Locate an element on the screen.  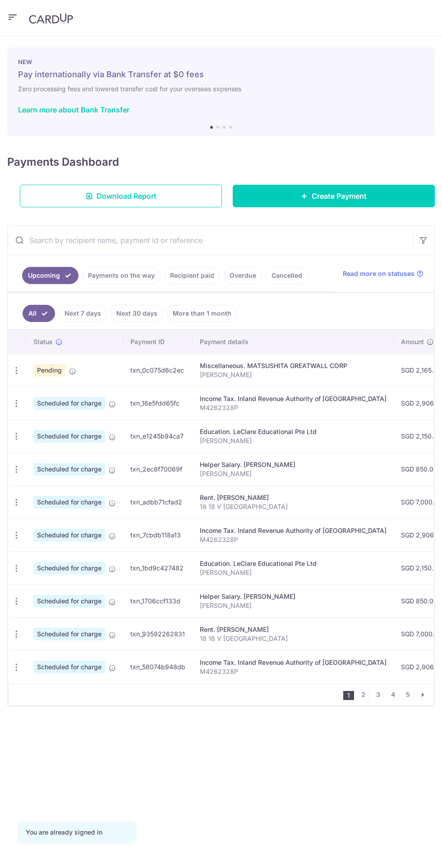
td: txn_0c075d6c2ec is located at coordinates (158, 370).